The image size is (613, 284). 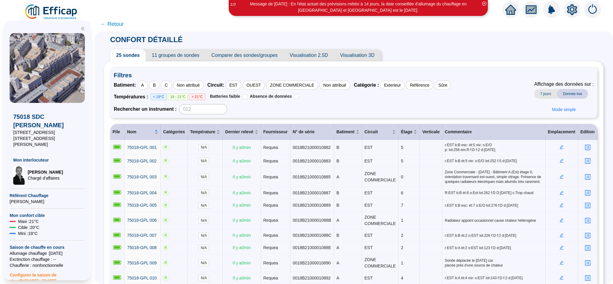 What do you see at coordinates (47, 196) in the screenshot?
I see `span: Référent Chauffage` at bounding box center [47, 196].